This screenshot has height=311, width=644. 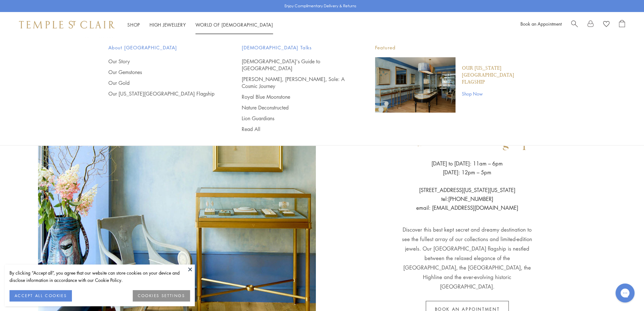 I want to click on a: Open Shopping Bag, so click(x=622, y=25).